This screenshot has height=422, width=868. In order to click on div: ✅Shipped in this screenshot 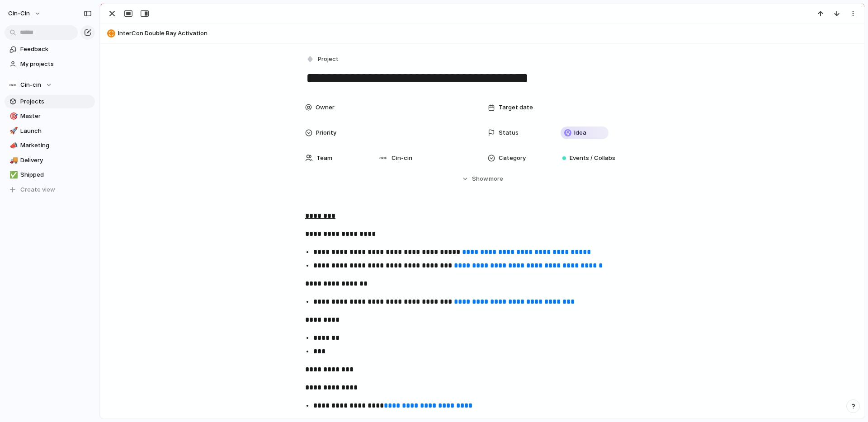, I will do `click(50, 175)`.